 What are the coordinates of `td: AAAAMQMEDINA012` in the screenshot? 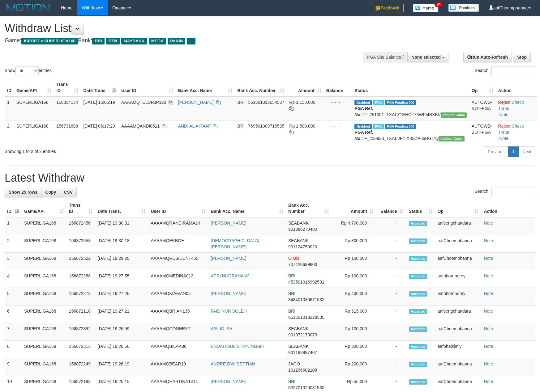 It's located at (178, 279).